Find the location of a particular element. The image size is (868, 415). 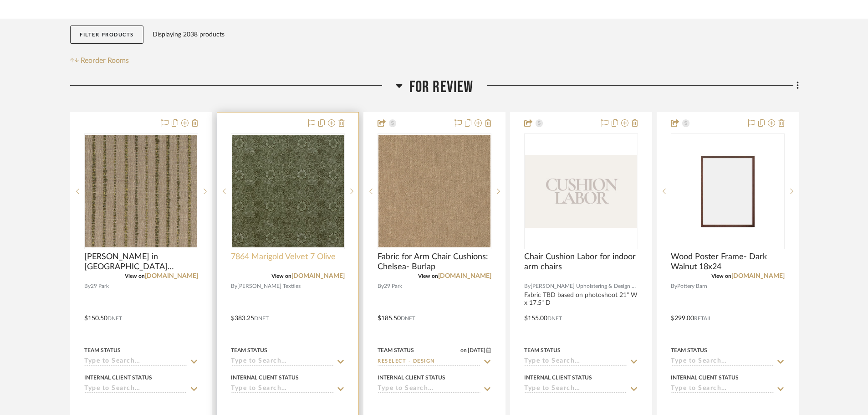

span: Pottery Barn is located at coordinates (692, 286).